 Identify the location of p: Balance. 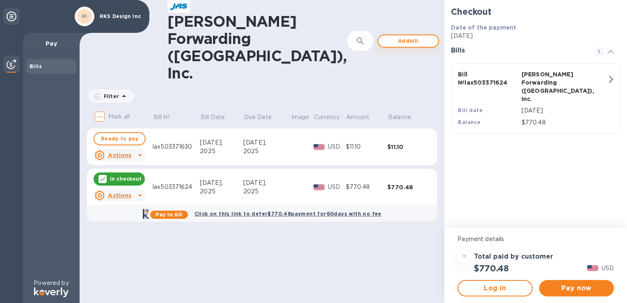
(400, 117).